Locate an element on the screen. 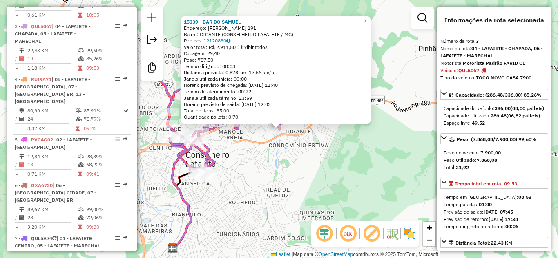 The image size is (558, 258). span: 22,43 KM is located at coordinates (501, 243).